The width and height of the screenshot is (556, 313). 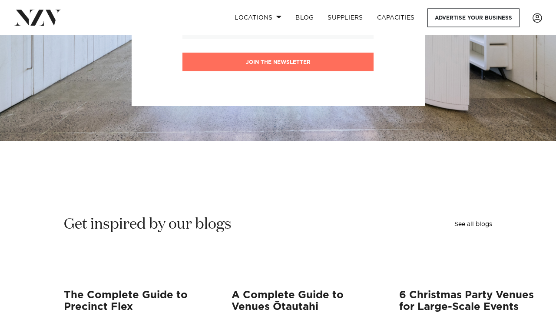 What do you see at coordinates (474, 17) in the screenshot?
I see `a: Advertise your business` at bounding box center [474, 17].